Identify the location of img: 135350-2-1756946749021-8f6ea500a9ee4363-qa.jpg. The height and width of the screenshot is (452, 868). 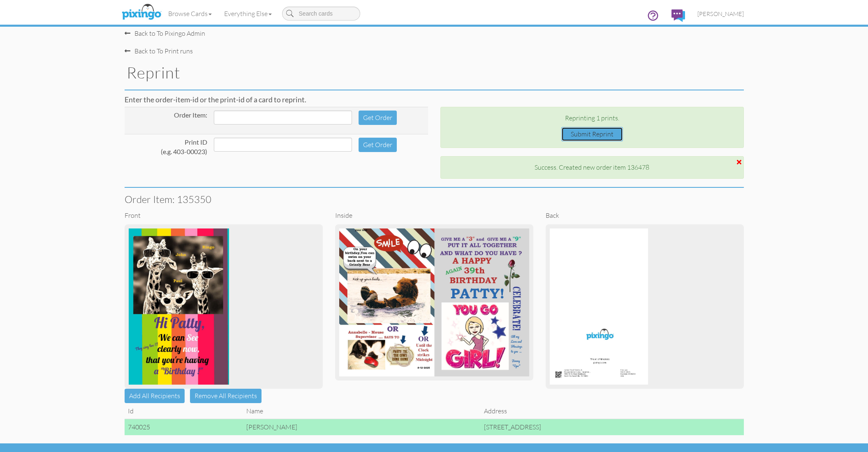
(434, 302).